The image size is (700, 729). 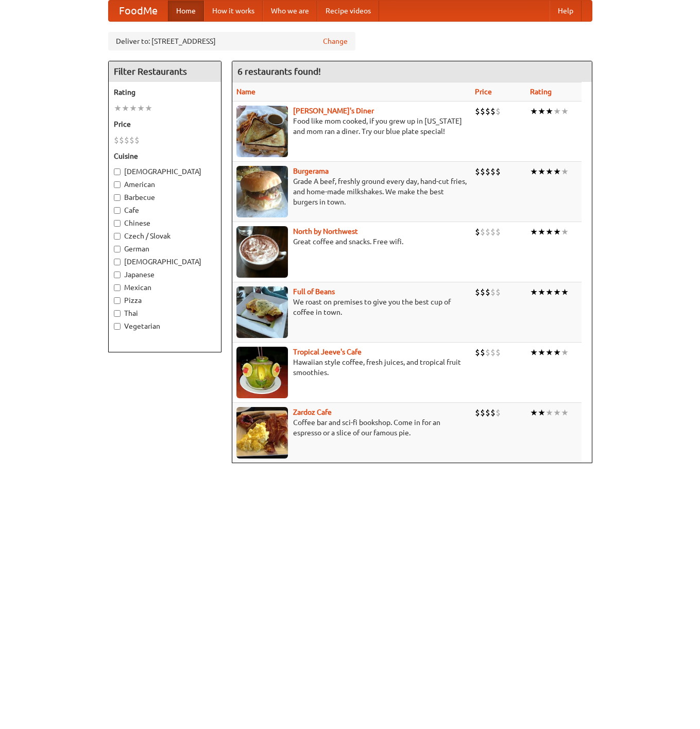 I want to click on b: Burgerama, so click(x=311, y=171).